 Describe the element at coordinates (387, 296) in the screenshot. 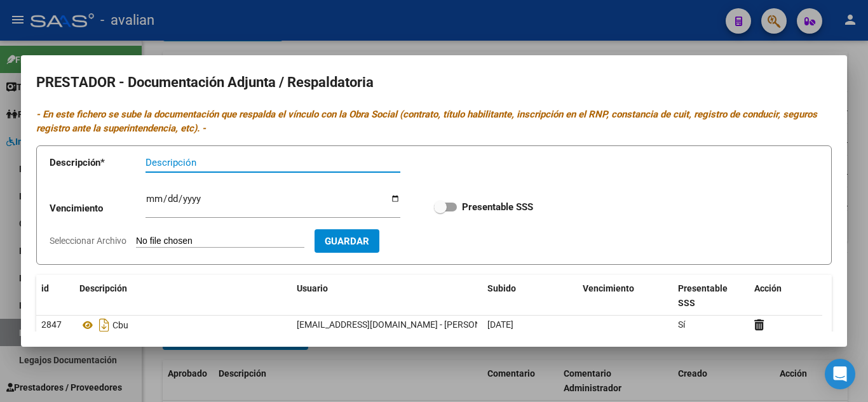

I see `datatable-header-cell: Usuario` at that location.